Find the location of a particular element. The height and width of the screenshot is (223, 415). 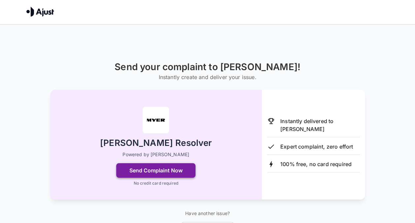

p: 100% free, no card required is located at coordinates (316, 164).